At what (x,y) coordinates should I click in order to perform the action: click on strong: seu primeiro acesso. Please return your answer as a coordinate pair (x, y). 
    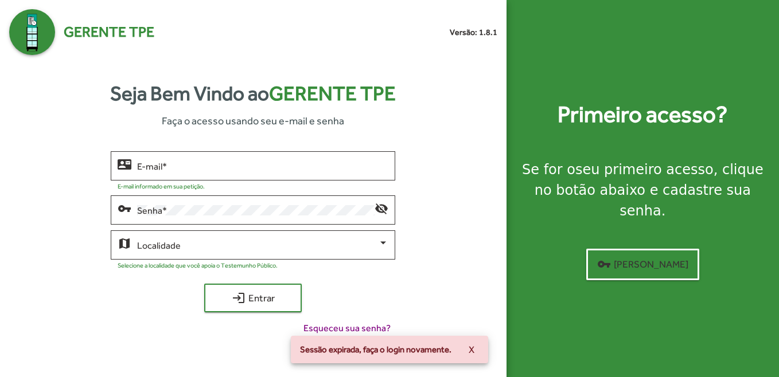
    Looking at the image, I should click on (644, 170).